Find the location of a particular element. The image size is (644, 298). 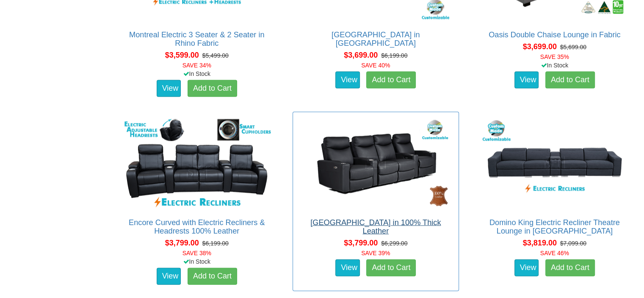

a: Montreal Electric 3 Seater & 2 Seater in Rhino Fabric is located at coordinates (196, 39).